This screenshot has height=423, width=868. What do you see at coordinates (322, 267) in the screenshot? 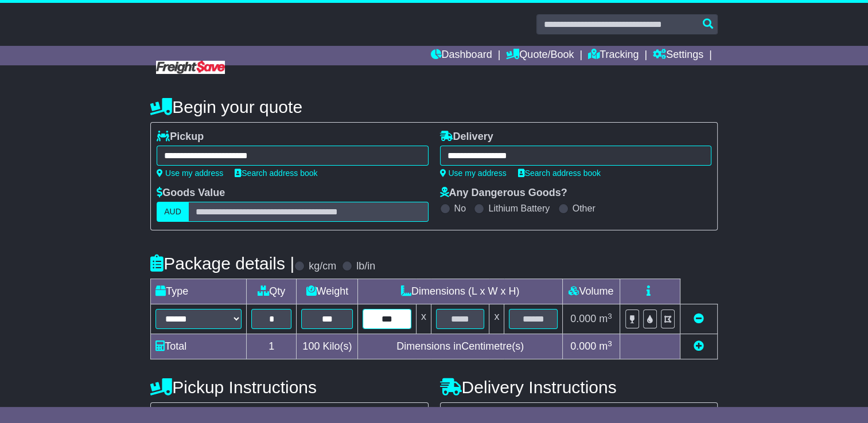
I see `label: kg/cm` at bounding box center [322, 267].